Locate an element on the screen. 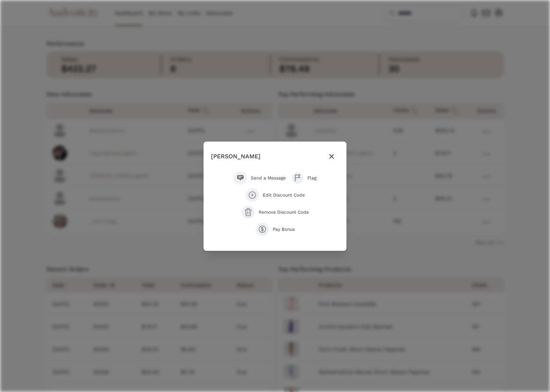 The height and width of the screenshot is (392, 550). span: Pay Bonus is located at coordinates (283, 229).